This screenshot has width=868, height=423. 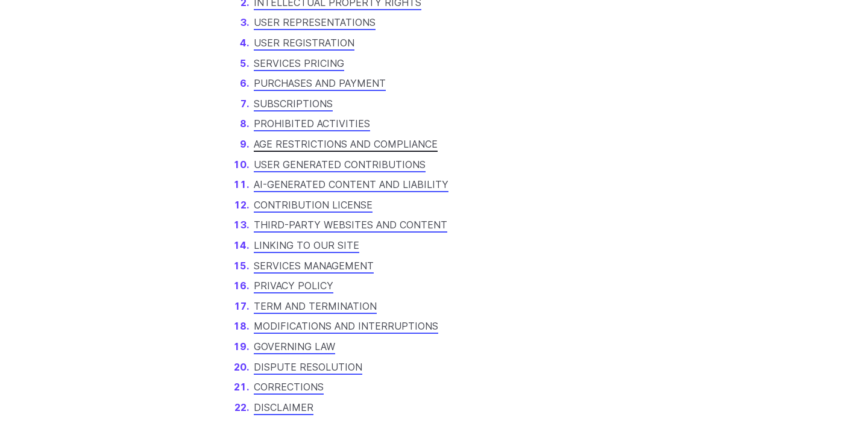 I want to click on a: CONTRIBUTION LICENSE, so click(x=313, y=205).